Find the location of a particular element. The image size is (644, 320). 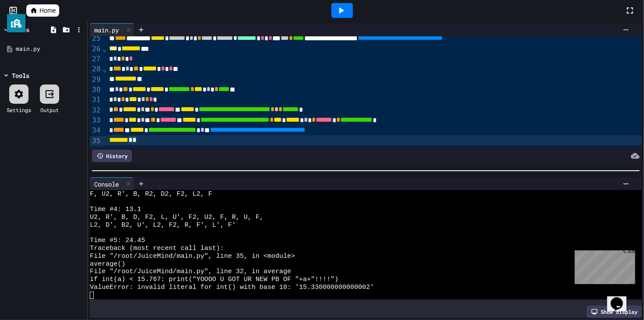

span: File "/root/JuiceMind/main.py", line 35, in <module> is located at coordinates (193, 257).